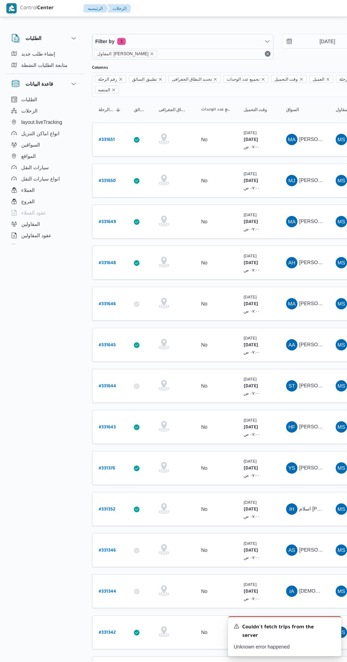 The width and height of the screenshot is (347, 662). Describe the element at coordinates (34, 213) in the screenshot. I see `span: عقود العملاء` at that location.